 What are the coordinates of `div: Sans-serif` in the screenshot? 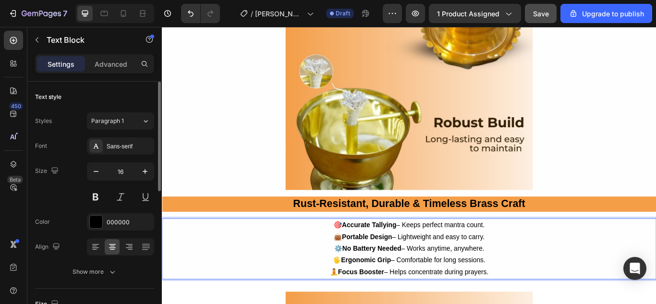 It's located at (129, 147).